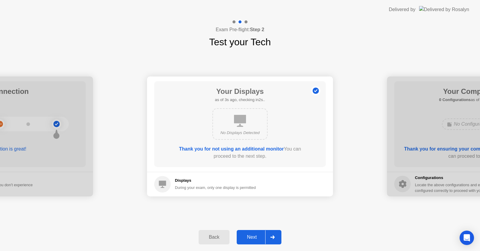  What do you see at coordinates (257, 29) in the screenshot?
I see `b: Step 2` at bounding box center [257, 29].